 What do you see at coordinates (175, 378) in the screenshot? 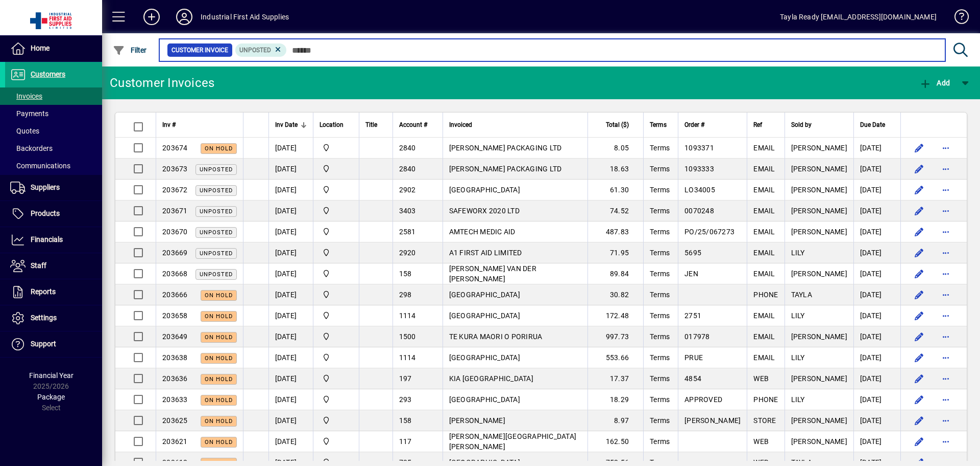
I see `span: 203636` at bounding box center [175, 378].